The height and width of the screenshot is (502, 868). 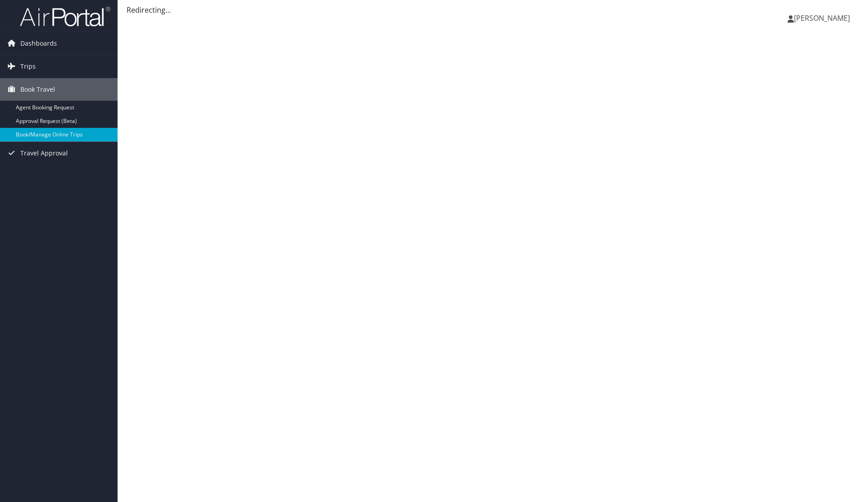 What do you see at coordinates (493, 10) in the screenshot?
I see `div: Redirecting...` at bounding box center [493, 10].